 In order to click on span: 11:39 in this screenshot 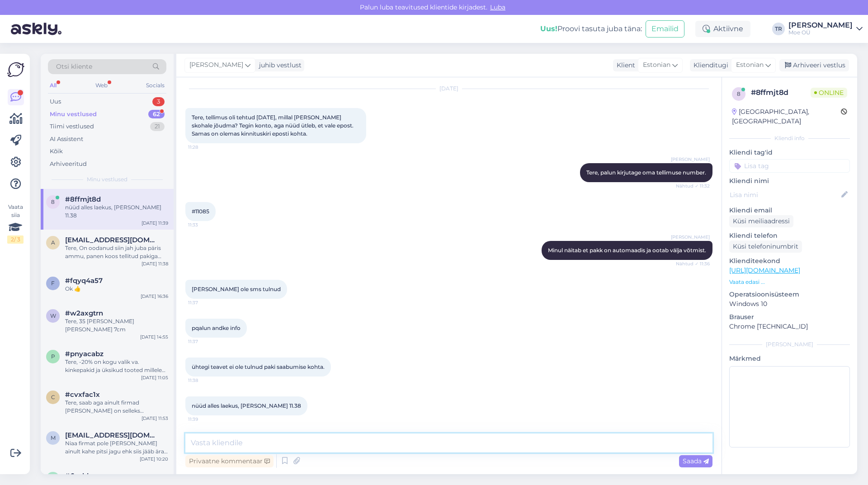, I will do `click(205, 419)`.